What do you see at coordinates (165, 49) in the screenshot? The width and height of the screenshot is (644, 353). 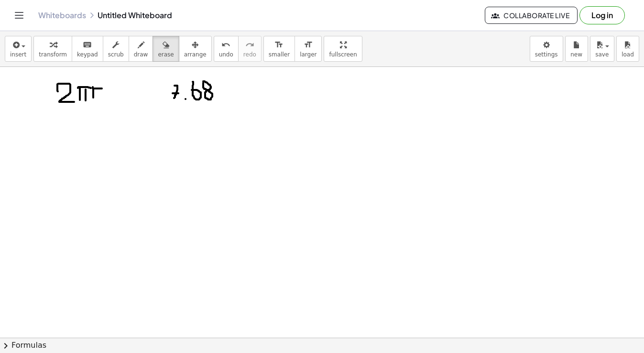 I see `button: erase` at bounding box center [165, 49].